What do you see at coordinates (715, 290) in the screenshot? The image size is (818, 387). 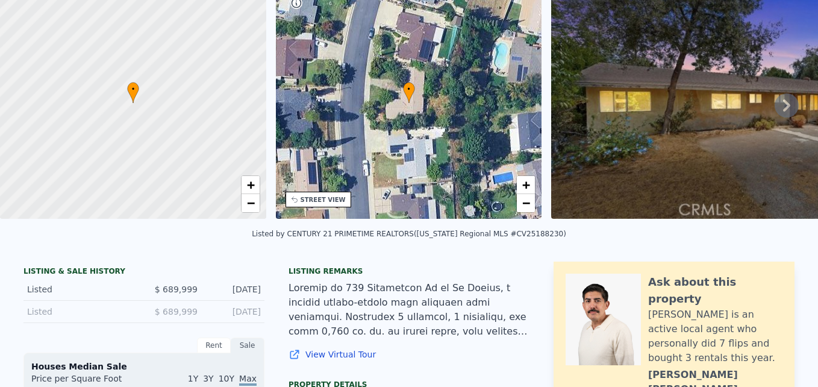 I see `div: Ask about this property` at bounding box center [715, 290].